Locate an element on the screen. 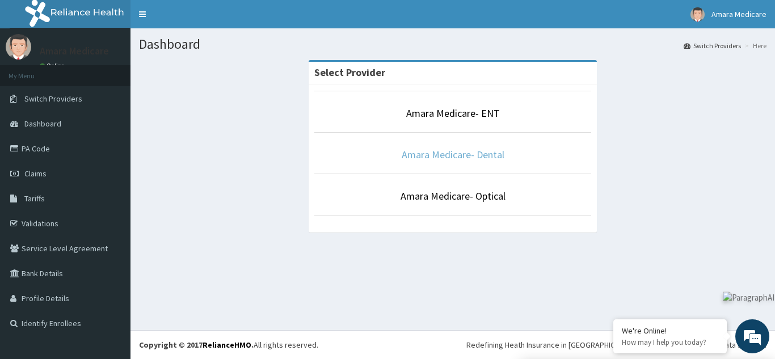 The width and height of the screenshot is (775, 359). a: Amara Medicare- ENT is located at coordinates (453, 113).